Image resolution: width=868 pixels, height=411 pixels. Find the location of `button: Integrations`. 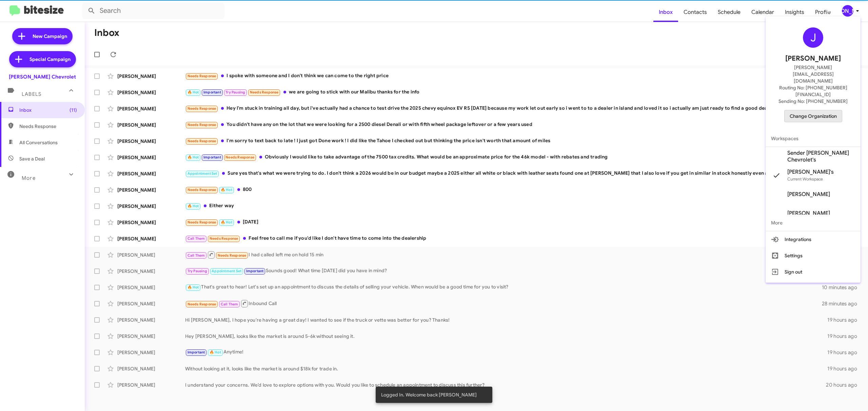

button: Integrations is located at coordinates (813, 240).